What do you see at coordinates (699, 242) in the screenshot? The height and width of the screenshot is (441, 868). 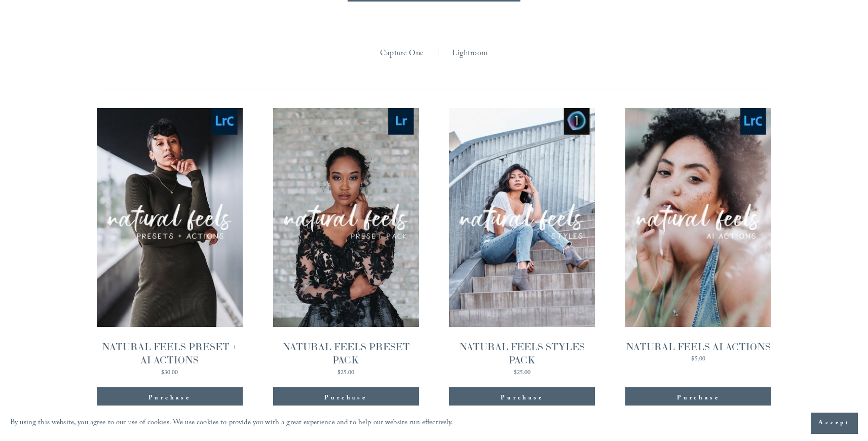 I see `a: NATURAL FEELS AI ACTIONS` at bounding box center [699, 242].